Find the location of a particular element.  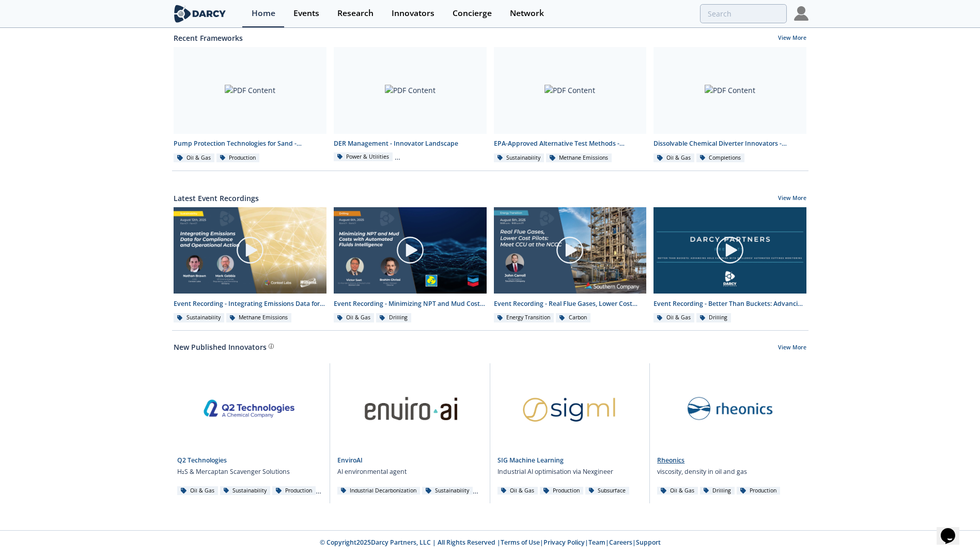

a: SIG Machine Learning is located at coordinates (530, 460).